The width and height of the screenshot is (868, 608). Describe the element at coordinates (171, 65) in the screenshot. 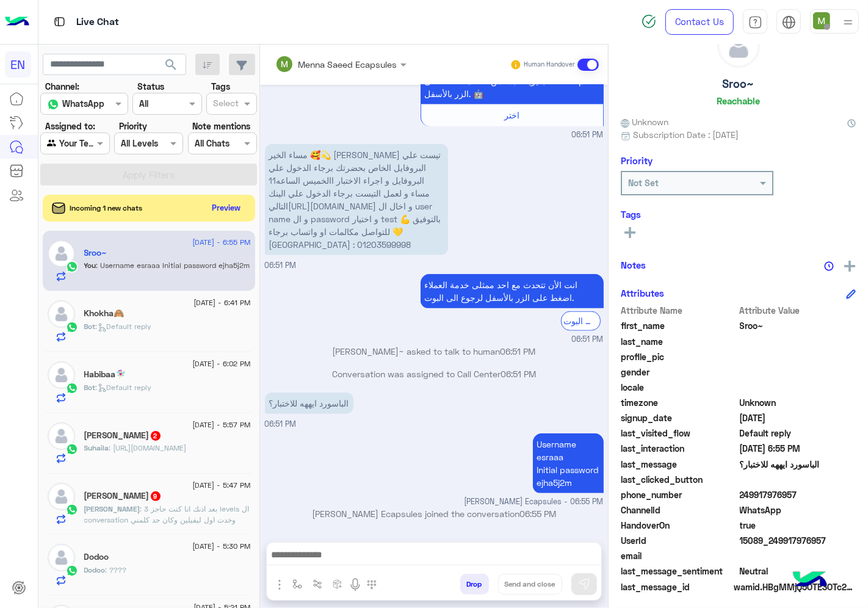

I see `span: search` at that location.